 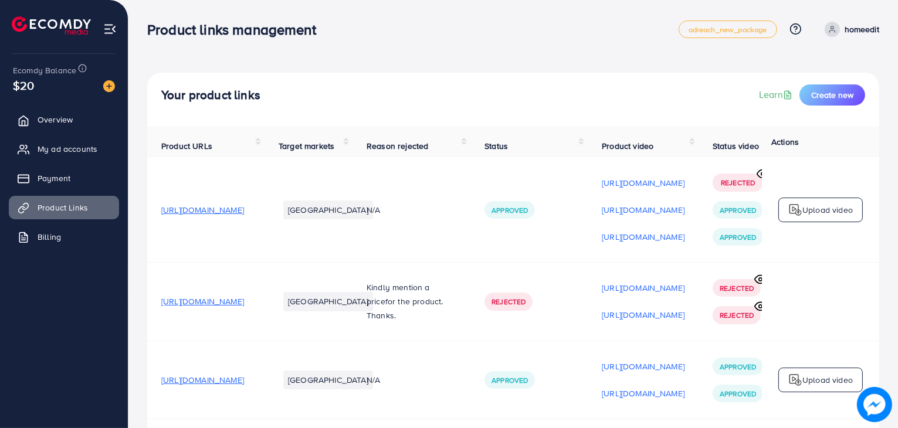 I want to click on a: My ad accounts, so click(x=64, y=149).